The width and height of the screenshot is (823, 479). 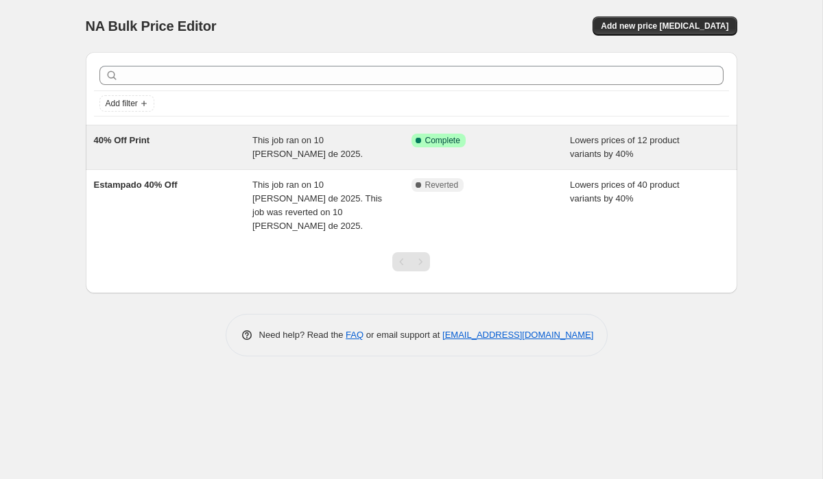 What do you see at coordinates (442, 141) in the screenshot?
I see `span: Complete` at bounding box center [442, 141].